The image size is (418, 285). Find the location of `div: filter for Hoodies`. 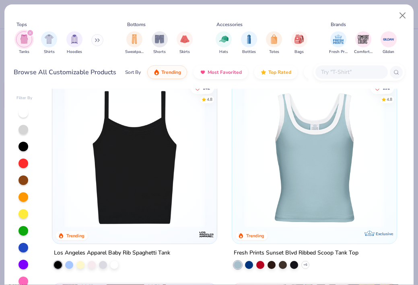

div: filter for Hoodies is located at coordinates (74, 43).